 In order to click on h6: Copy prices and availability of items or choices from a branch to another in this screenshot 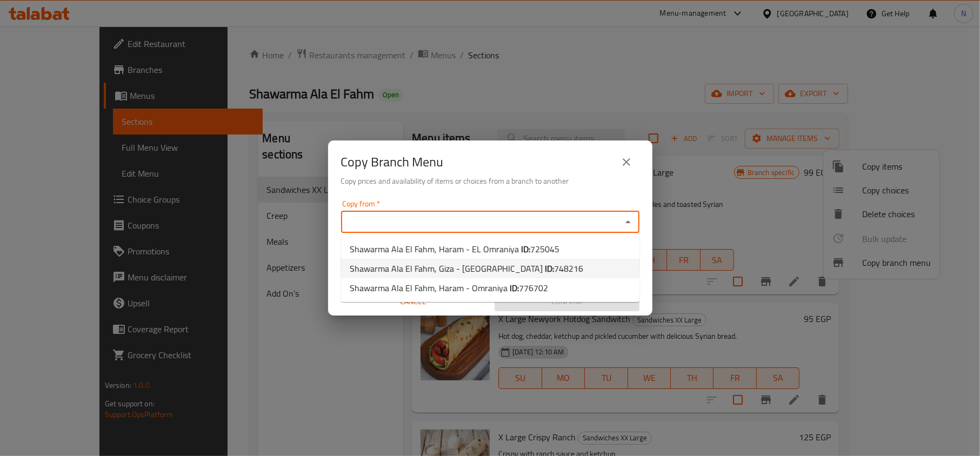, I will do `click(490, 181)`.